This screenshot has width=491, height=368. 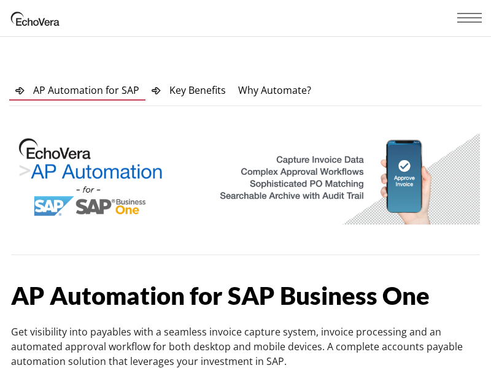 I want to click on span: Why Automate?, so click(x=274, y=90).